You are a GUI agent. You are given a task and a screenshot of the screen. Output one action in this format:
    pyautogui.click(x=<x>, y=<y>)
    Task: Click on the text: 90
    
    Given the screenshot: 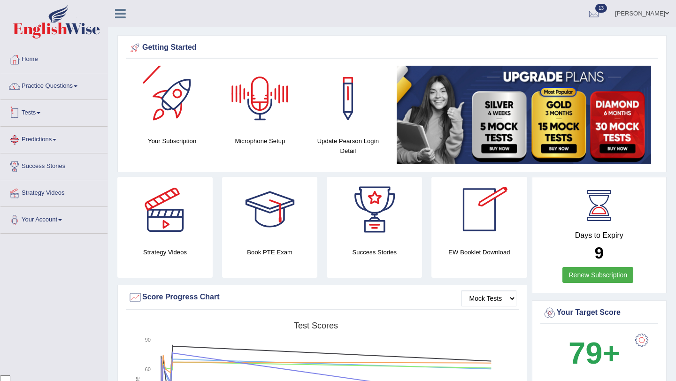 What is the action you would take?
    pyautogui.click(x=148, y=340)
    